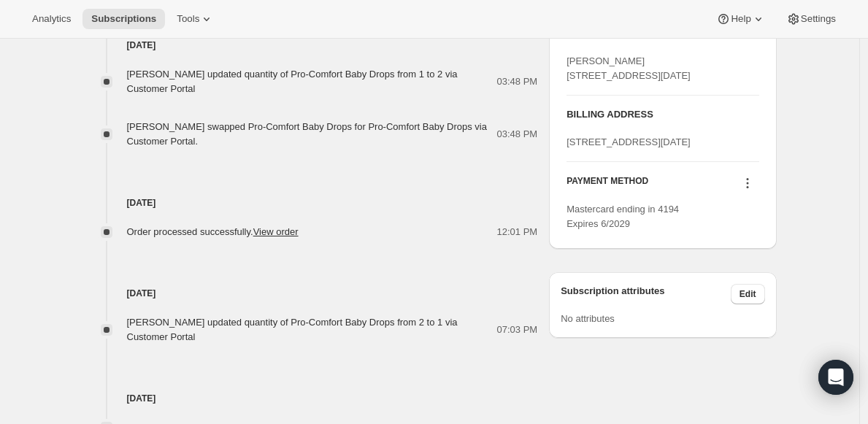  I want to click on button: Tools, so click(195, 19).